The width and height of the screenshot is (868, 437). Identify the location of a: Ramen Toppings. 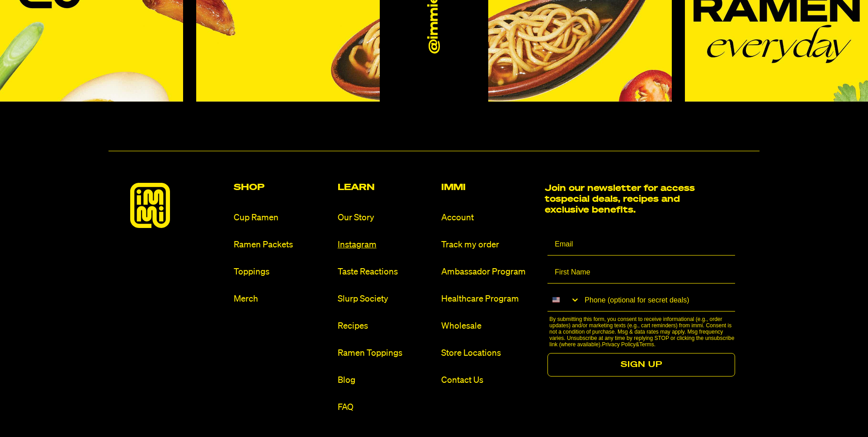
(386, 354).